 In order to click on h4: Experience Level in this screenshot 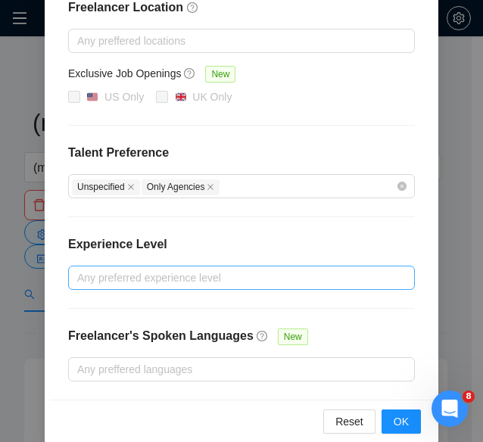, I will do `click(117, 245)`.